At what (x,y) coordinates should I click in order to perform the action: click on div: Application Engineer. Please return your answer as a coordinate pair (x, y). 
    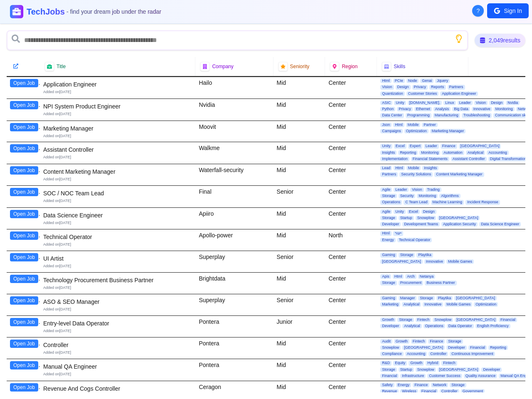
    Looking at the image, I should click on (118, 85).